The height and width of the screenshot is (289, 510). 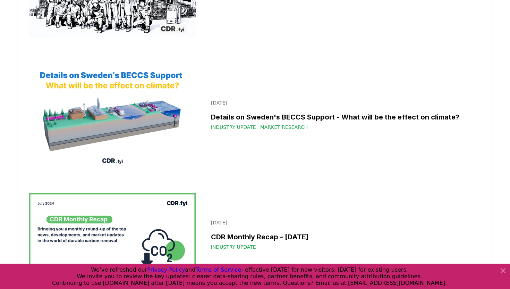 I want to click on img: CDR Monthly Recap - July 2024 blog post image, so click(x=112, y=235).